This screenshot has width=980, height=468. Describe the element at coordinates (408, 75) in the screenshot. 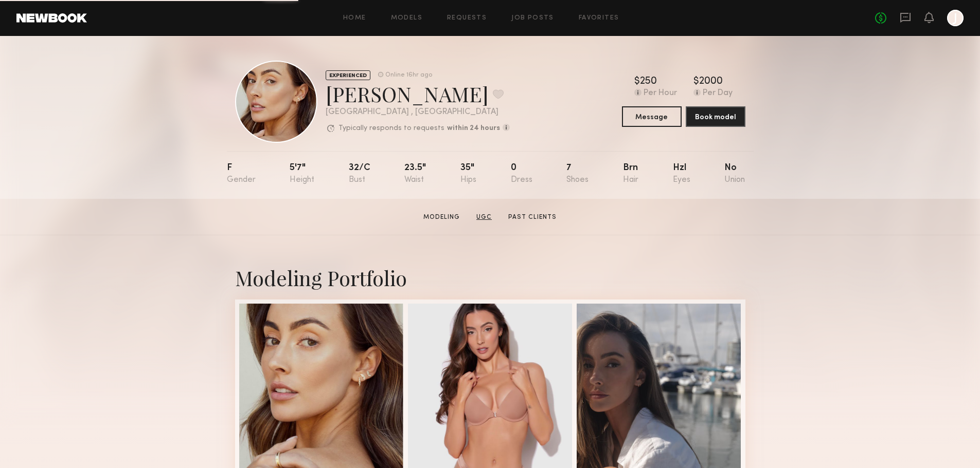

I see `div: Online 16hr ago` at that location.